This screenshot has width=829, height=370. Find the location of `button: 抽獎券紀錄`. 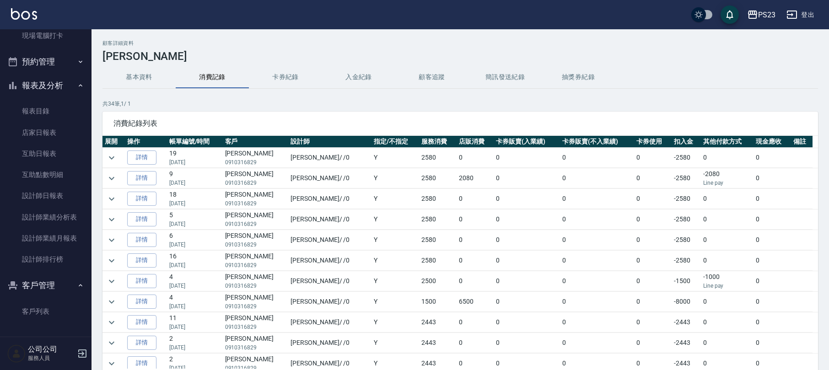

button: 抽獎券紀錄 is located at coordinates (578, 77).